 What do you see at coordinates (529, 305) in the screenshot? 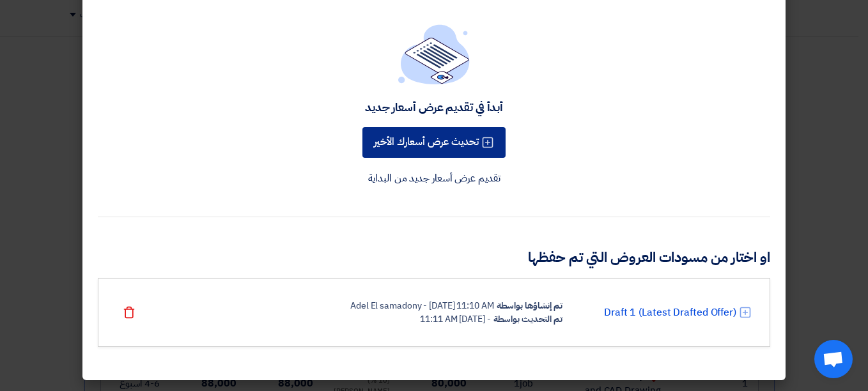
I see `div: تم إنشاؤها بواسطة` at bounding box center [529, 305].